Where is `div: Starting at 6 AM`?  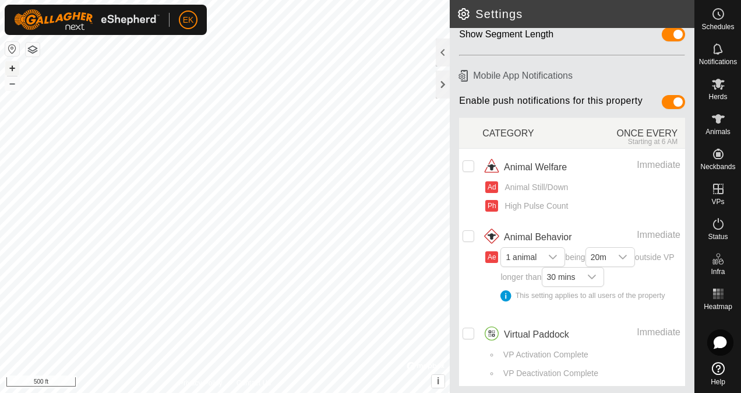 div: Starting at 6 AM is located at coordinates (631, 142).